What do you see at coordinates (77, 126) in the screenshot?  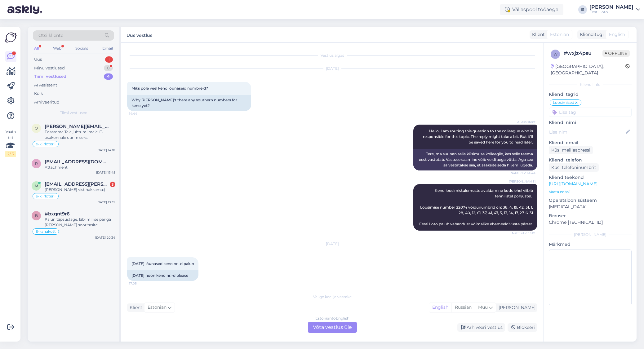 I see `span: olga.kuznetsova1987@gmail.com` at bounding box center [77, 126].